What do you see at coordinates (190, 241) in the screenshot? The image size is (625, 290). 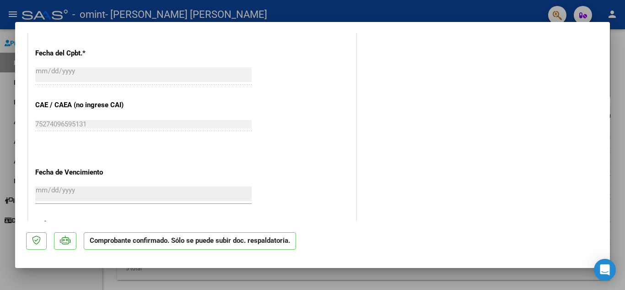 I see `p: Comprobante confirmado. Sólo se puede subir doc. respaldatoria.` at bounding box center [190, 241].